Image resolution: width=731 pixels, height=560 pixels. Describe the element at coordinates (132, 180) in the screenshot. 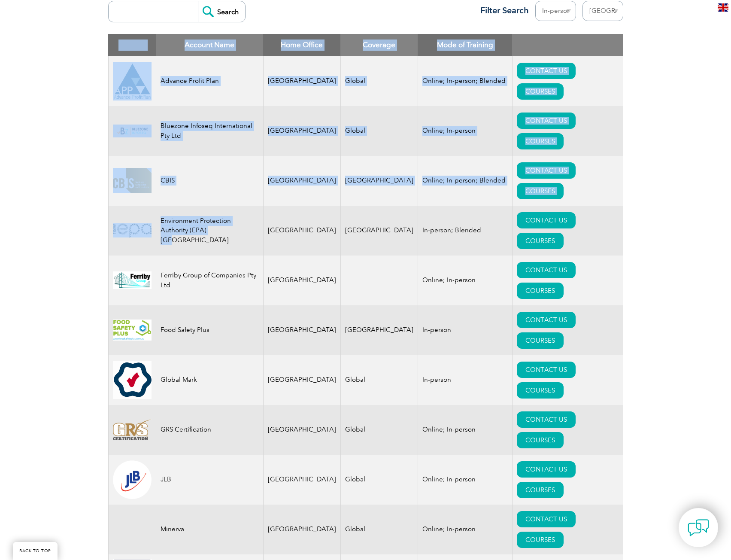

I see `img: 07dbdeaf-5408-eb11-a813-000d3ae11abd-logo.jpg` at that location.